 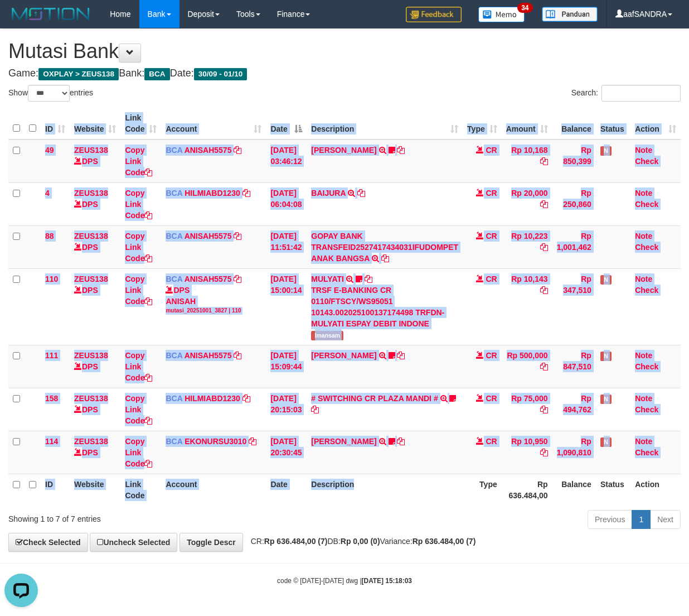 What do you see at coordinates (344, 52) in the screenshot?
I see `h1: Mutasi Bank` at bounding box center [344, 52].